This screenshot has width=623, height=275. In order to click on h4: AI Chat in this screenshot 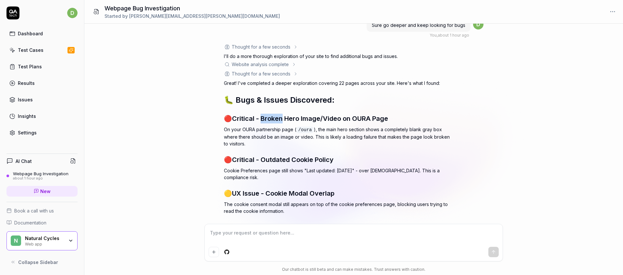, I will do `click(24, 161)`.